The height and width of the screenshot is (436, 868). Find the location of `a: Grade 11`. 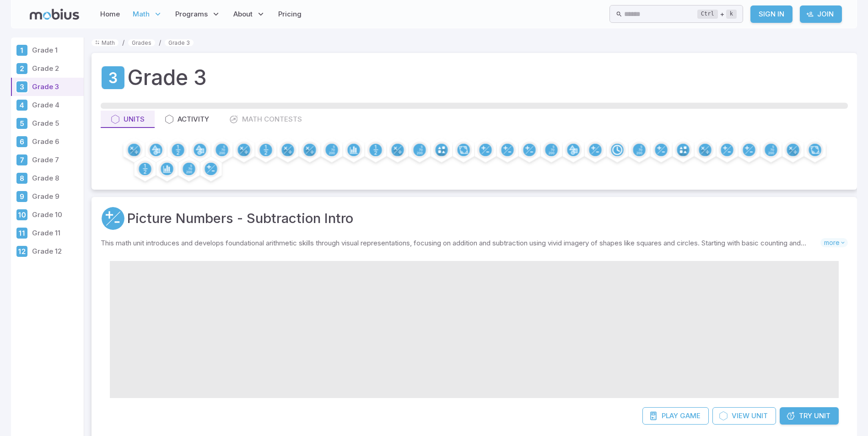

a: Grade 11 is located at coordinates (47, 233).